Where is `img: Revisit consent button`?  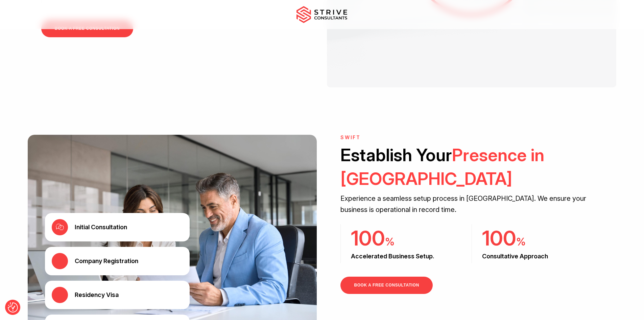 img: Revisit consent button is located at coordinates (13, 307).